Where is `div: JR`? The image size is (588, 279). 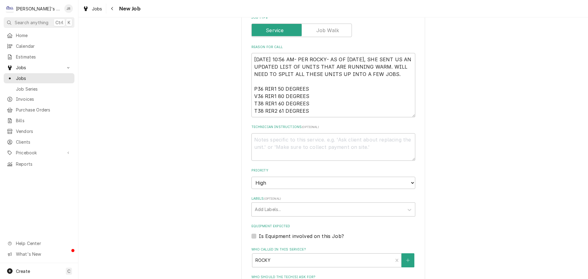 div: JR is located at coordinates (69, 9).